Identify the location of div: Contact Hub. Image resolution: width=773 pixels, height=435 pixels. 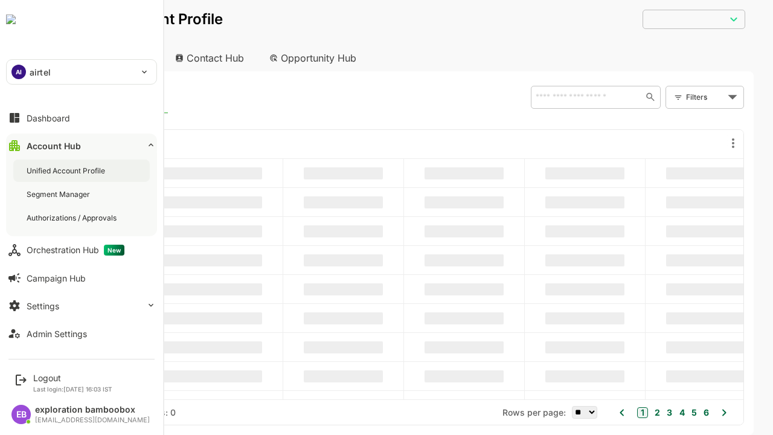
(168, 58).